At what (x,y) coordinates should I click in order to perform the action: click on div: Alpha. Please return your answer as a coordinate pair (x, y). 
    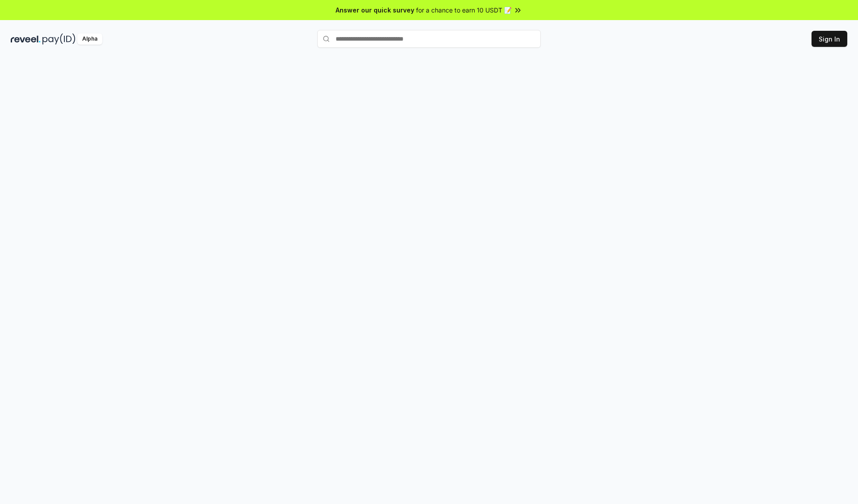
    Looking at the image, I should click on (90, 39).